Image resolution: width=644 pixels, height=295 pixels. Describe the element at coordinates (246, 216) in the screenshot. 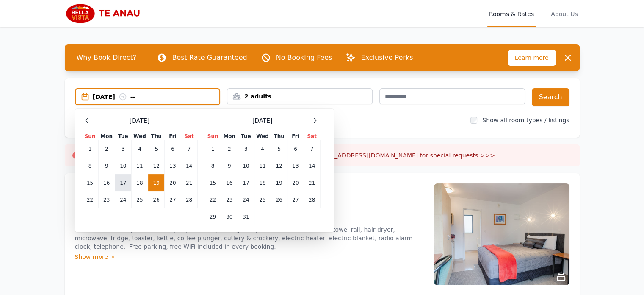

I see `td: 31` at that location.